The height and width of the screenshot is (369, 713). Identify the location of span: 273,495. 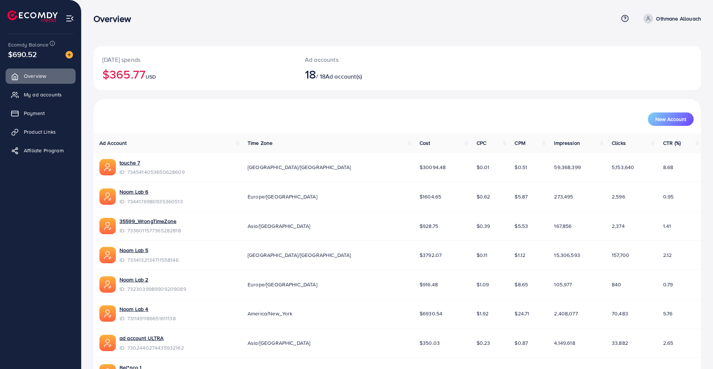
(563, 197).